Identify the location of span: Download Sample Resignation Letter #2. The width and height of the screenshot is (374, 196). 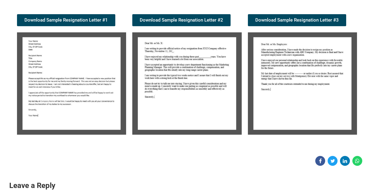
(181, 20).